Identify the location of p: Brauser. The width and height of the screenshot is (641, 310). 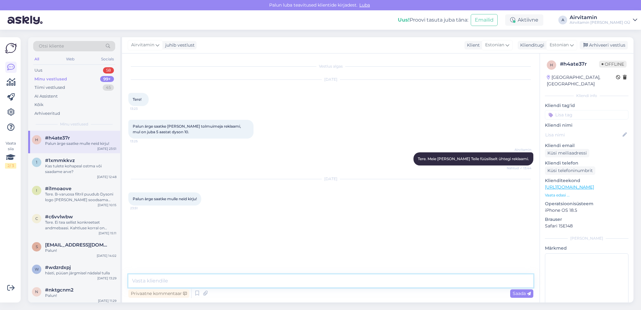
(587, 220).